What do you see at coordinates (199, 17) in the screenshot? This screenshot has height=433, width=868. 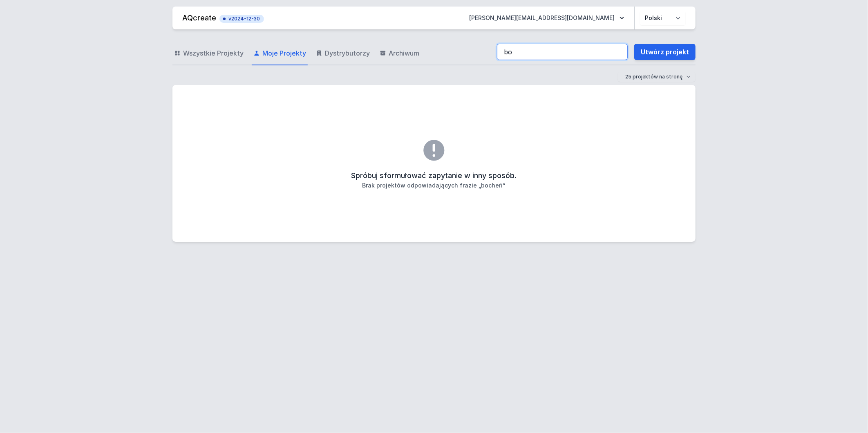 I see `a: AQcreate` at bounding box center [199, 17].